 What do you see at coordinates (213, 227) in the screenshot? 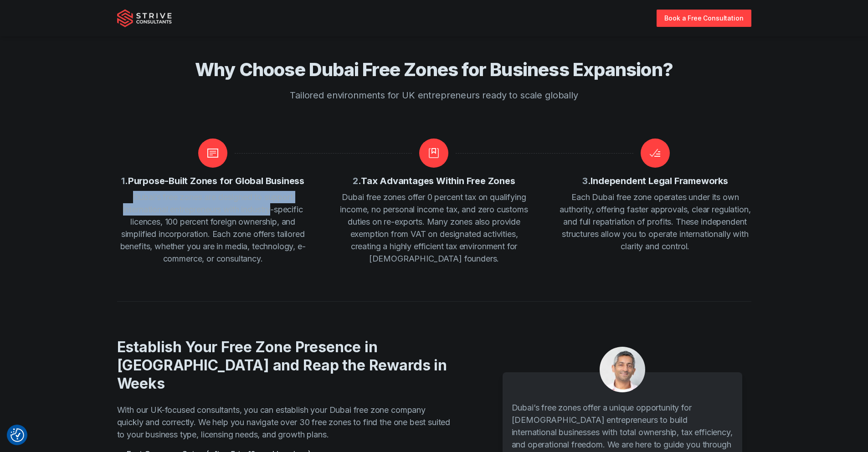
I see `p: Dubai’s free zones are designed to support international entrepreneurs with industry-specific lic...` at bounding box center [213, 227].